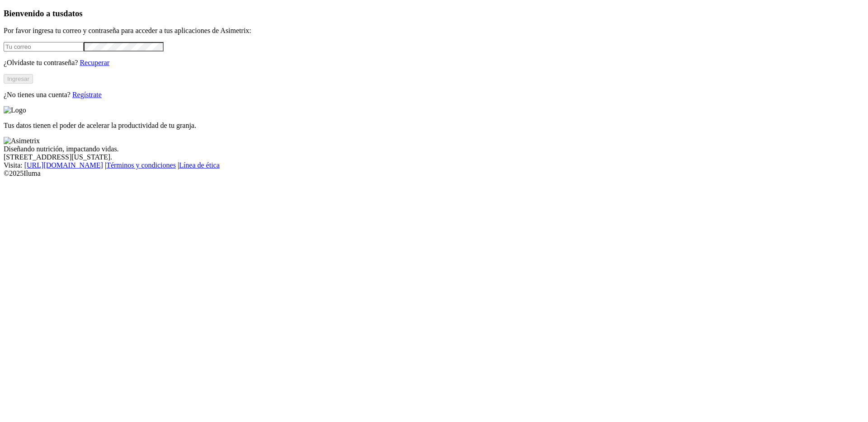 This screenshot has width=868, height=422. Describe the element at coordinates (87, 95) in the screenshot. I see `a: Regístrate` at that location.